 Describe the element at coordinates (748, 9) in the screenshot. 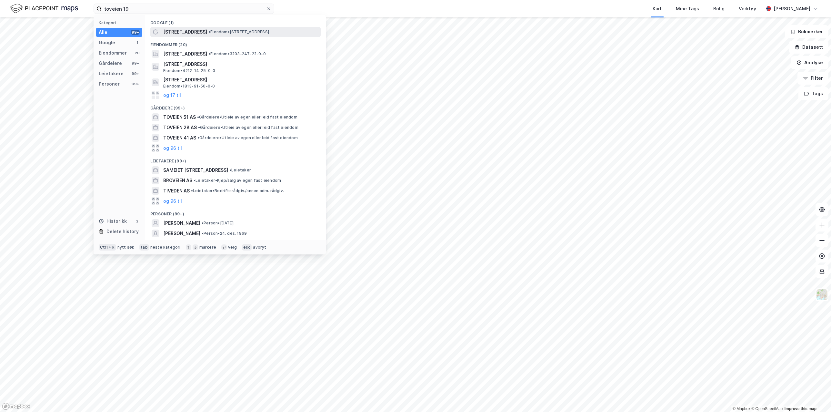

I see `div: Verktøy` at that location.